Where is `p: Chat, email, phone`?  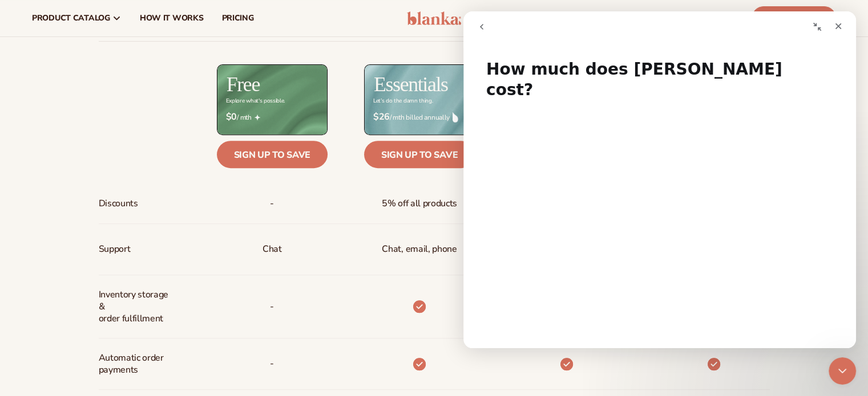 p: Chat, email, phone is located at coordinates (419, 250).